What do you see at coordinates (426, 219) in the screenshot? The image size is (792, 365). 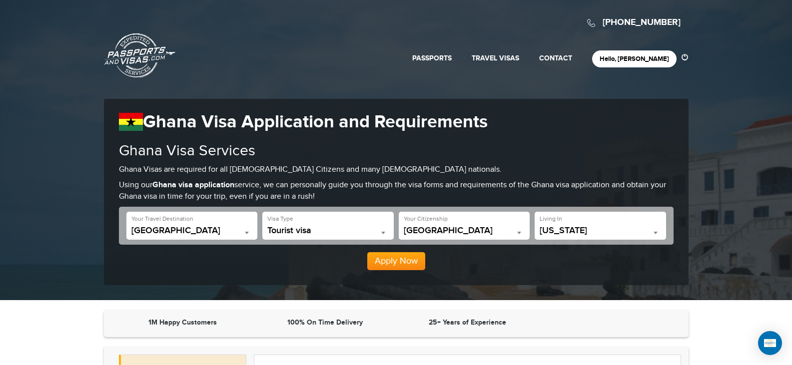 I see `label: Your Citizenship` at bounding box center [426, 219].